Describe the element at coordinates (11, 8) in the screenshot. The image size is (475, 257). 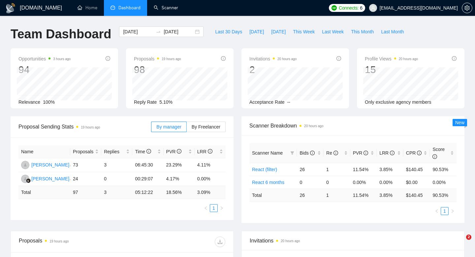
I see `img: logo` at that location.